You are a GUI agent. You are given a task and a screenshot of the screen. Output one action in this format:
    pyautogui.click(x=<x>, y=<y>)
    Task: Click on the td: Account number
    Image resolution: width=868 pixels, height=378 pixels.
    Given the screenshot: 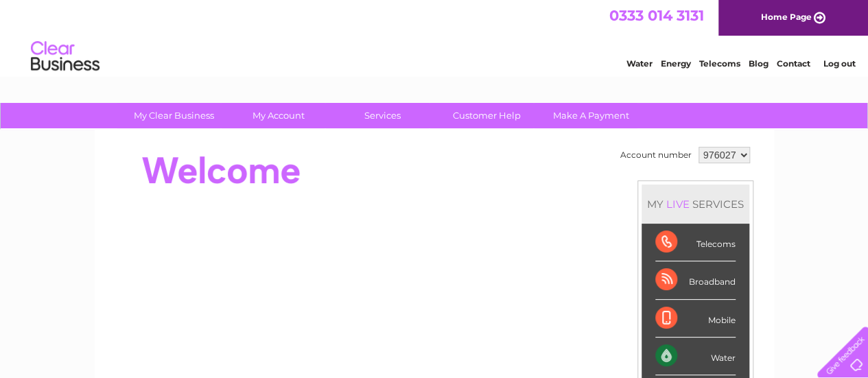 What is the action you would take?
    pyautogui.click(x=656, y=155)
    